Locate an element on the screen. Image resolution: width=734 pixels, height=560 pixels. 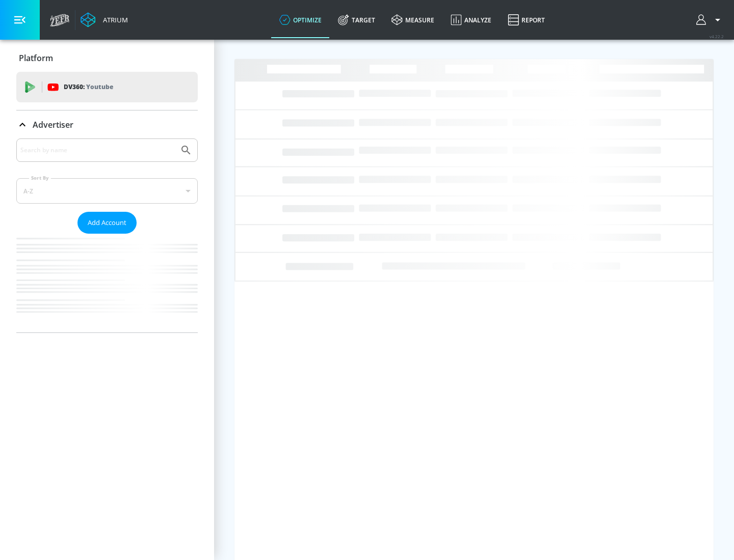
input: Search by name is located at coordinates (98, 150).